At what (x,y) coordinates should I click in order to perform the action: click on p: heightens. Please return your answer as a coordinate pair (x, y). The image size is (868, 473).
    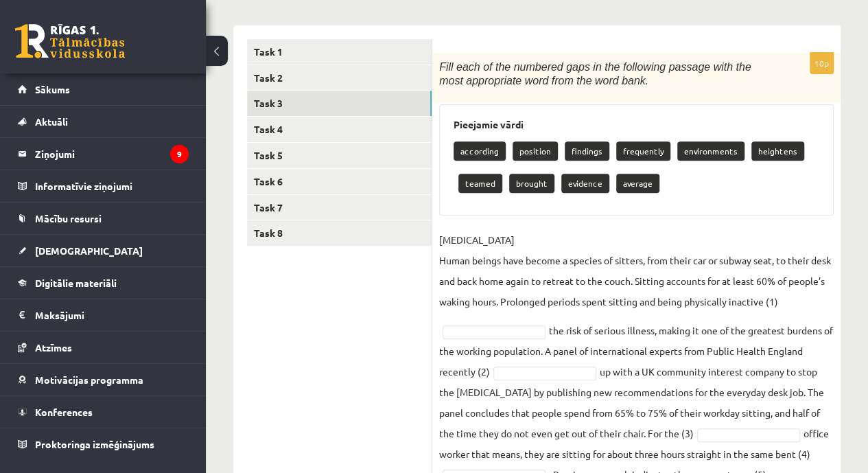
    Looking at the image, I should click on (778, 151).